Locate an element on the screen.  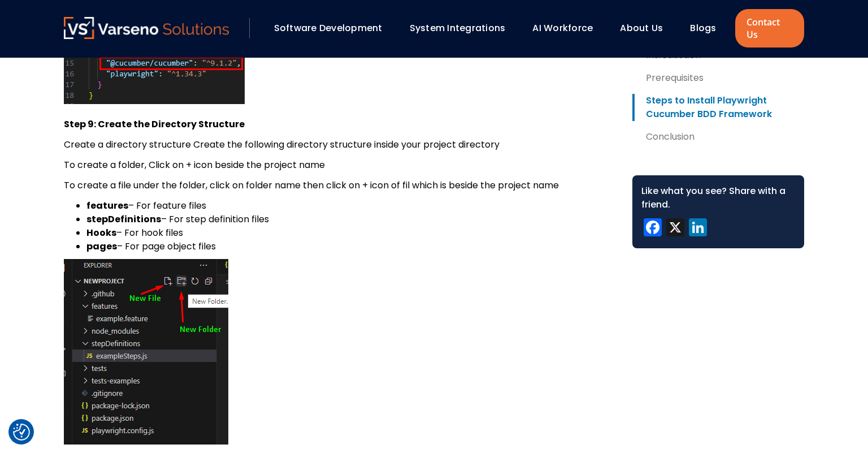
strong: Hooks is located at coordinates (101, 232).